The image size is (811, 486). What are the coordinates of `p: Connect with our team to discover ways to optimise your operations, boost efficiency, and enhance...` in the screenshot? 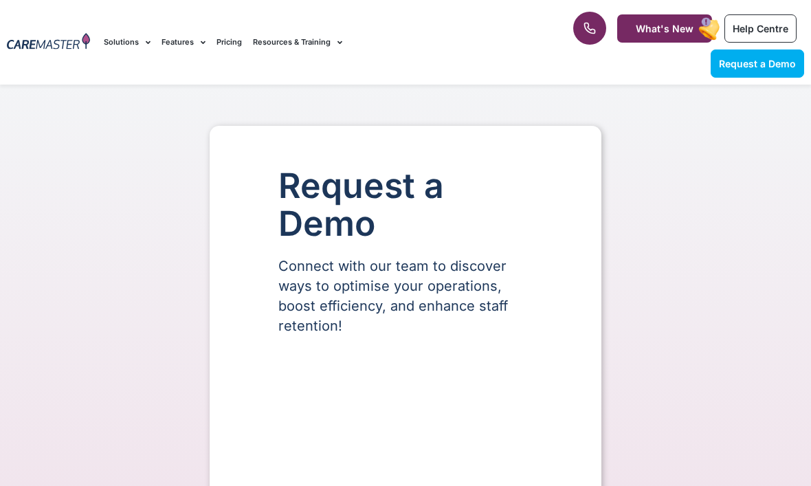 It's located at (406, 296).